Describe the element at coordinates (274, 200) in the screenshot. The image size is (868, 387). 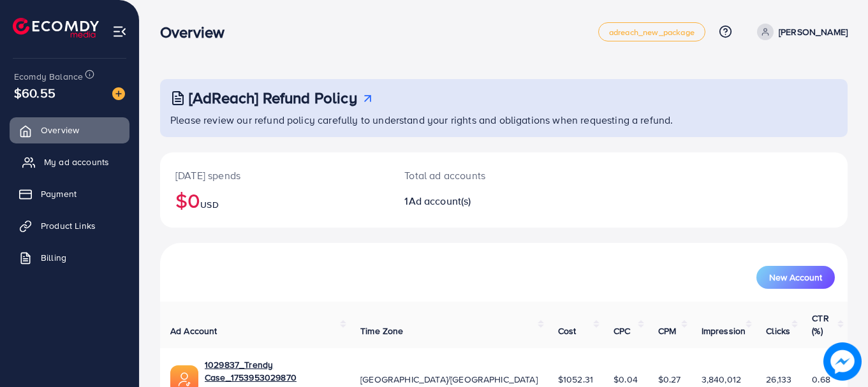
I see `h2: $0` at that location.